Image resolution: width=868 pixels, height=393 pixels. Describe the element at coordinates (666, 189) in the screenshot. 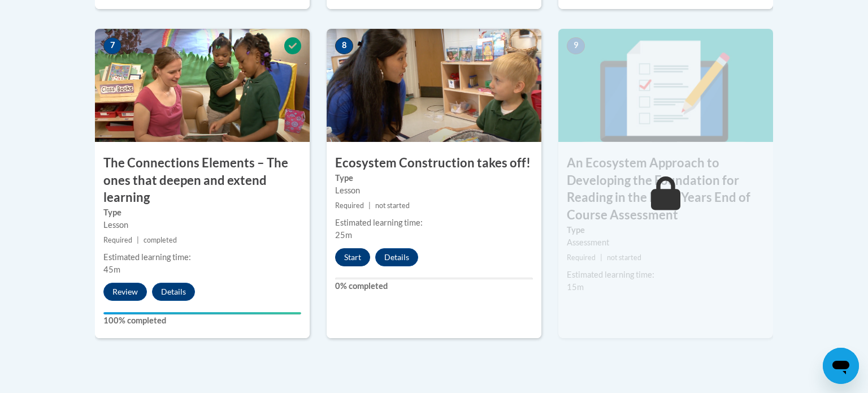

I see `h3: An Ecosystem Approach to Developing the Foundation for Reading in the Early Years End of Course A...` at that location.